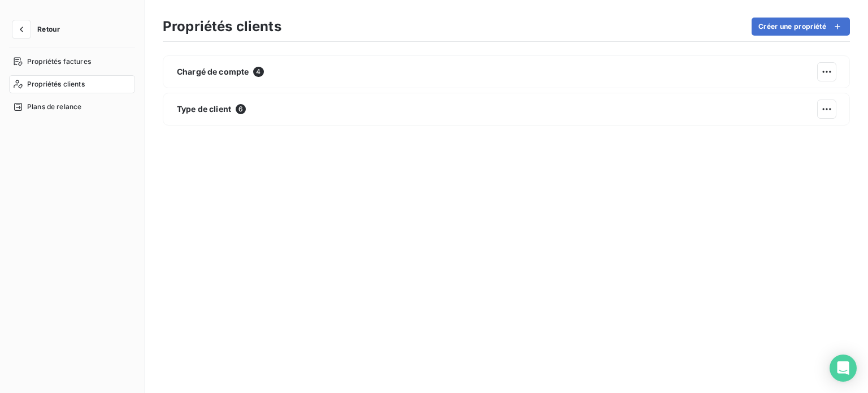  What do you see at coordinates (59, 62) in the screenshot?
I see `span: Propriétés factures` at bounding box center [59, 62].